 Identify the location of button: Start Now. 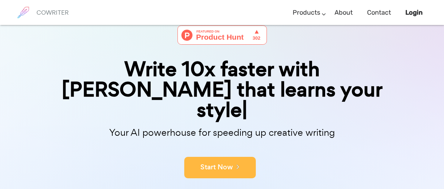
(220, 168).